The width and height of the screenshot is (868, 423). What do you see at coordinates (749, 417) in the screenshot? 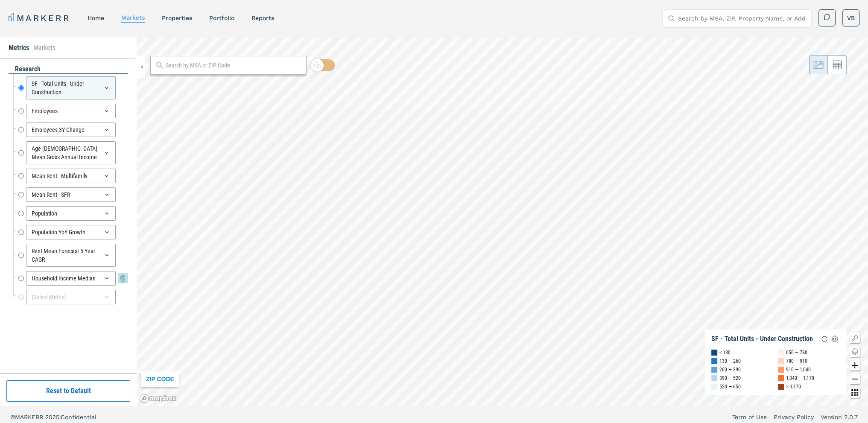
I see `a: Term of Use` at bounding box center [749, 417].